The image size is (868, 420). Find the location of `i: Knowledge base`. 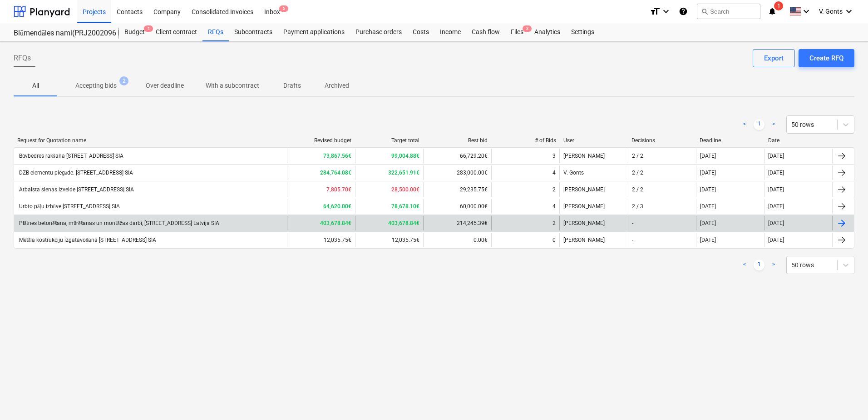

i: Knowledge base is located at coordinates (683, 12).